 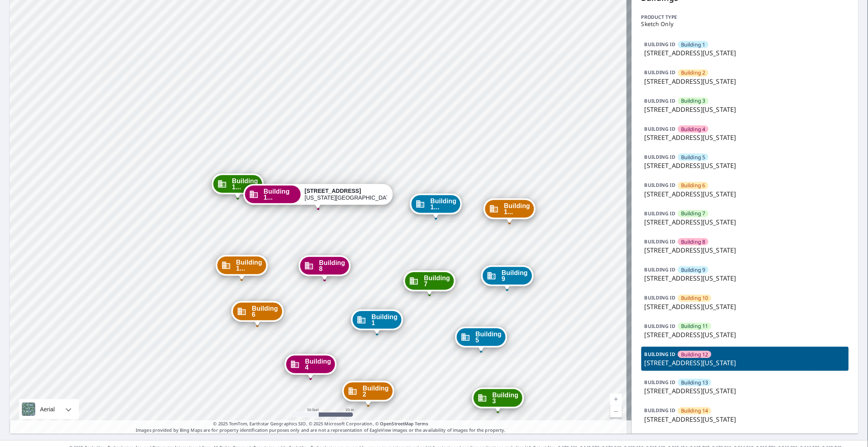 What do you see at coordinates (421, 423) in the screenshot?
I see `a: Terms` at bounding box center [421, 423].